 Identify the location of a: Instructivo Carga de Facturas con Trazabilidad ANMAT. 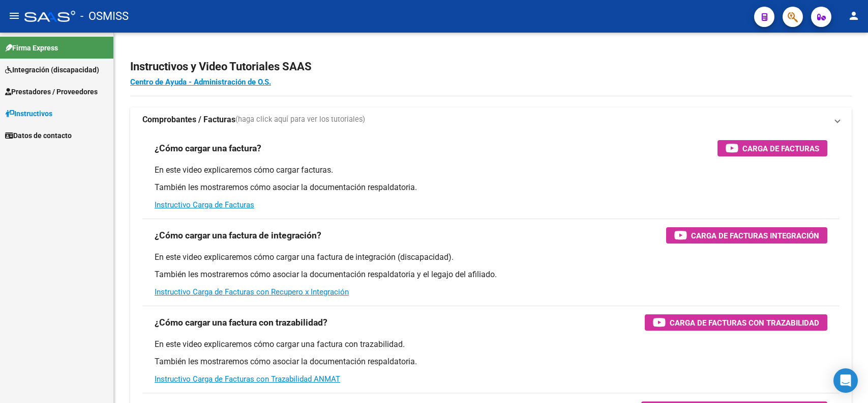
(247, 379).